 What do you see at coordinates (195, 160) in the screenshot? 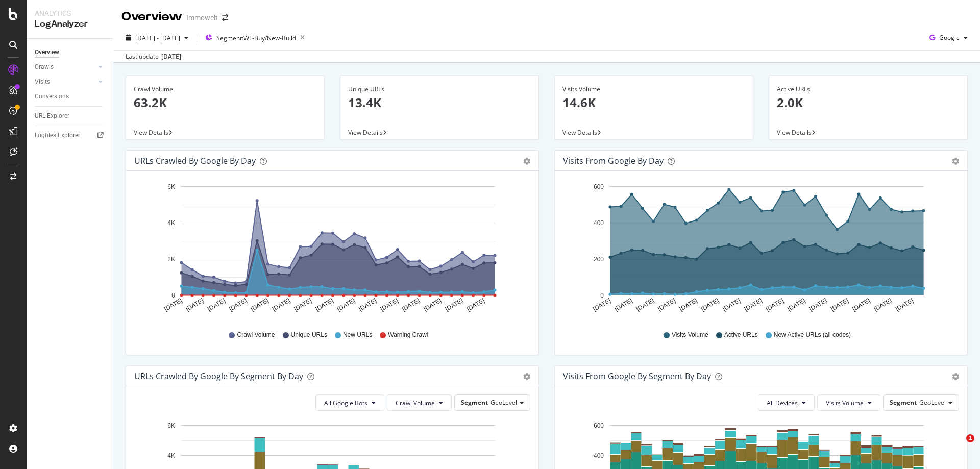
I see `div: URLs Crawled by Google by day` at bounding box center [195, 160].